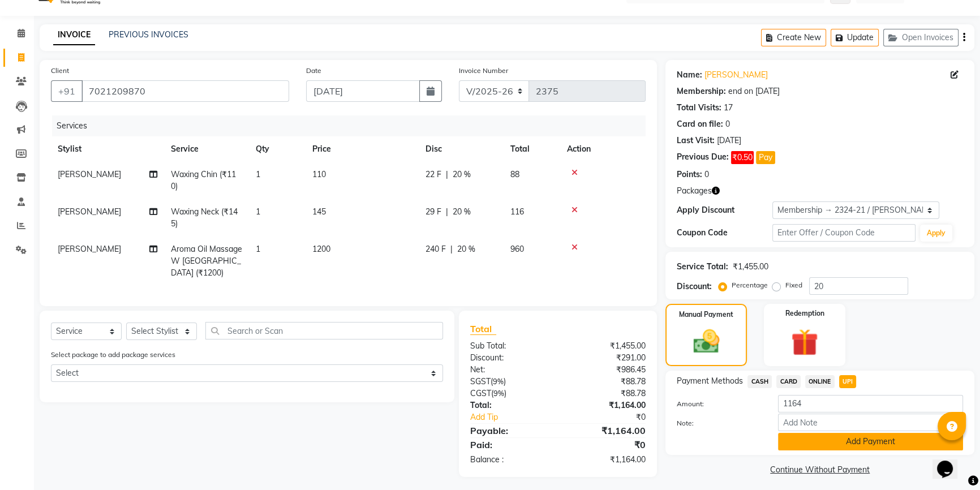 This screenshot has height=490, width=980. I want to click on th: Service, so click(206, 149).